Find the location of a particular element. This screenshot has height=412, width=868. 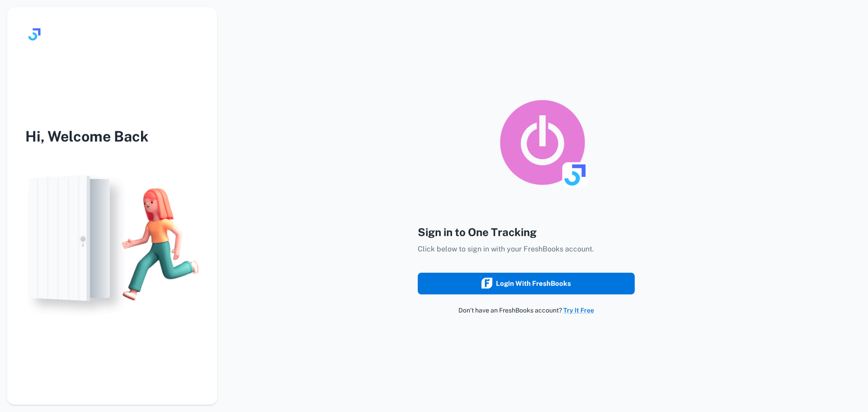

p: Click below to sign in with your FreshBooks account. is located at coordinates (526, 249).